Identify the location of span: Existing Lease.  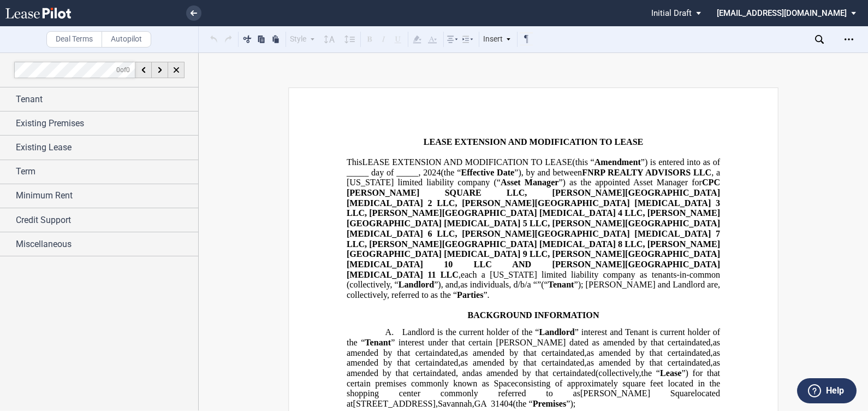
(44, 147).